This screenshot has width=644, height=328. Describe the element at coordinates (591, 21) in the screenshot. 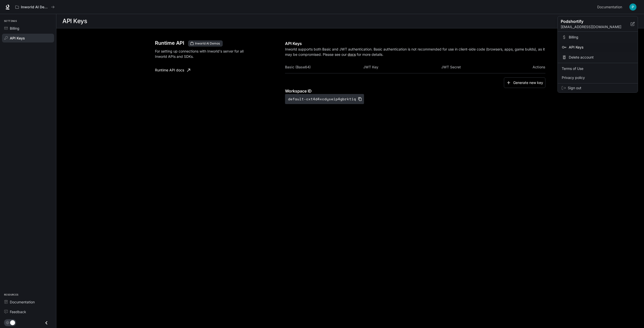

I see `p: Podshortify` at that location.